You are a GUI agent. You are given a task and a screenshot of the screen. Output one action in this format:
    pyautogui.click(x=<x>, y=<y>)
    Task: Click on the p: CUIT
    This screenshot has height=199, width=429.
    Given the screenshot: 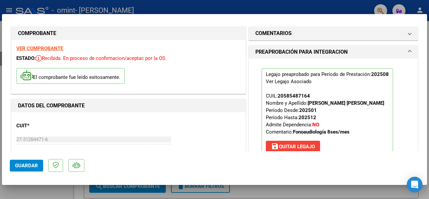 What is the action you would take?
    pyautogui.click(x=50, y=126)
    